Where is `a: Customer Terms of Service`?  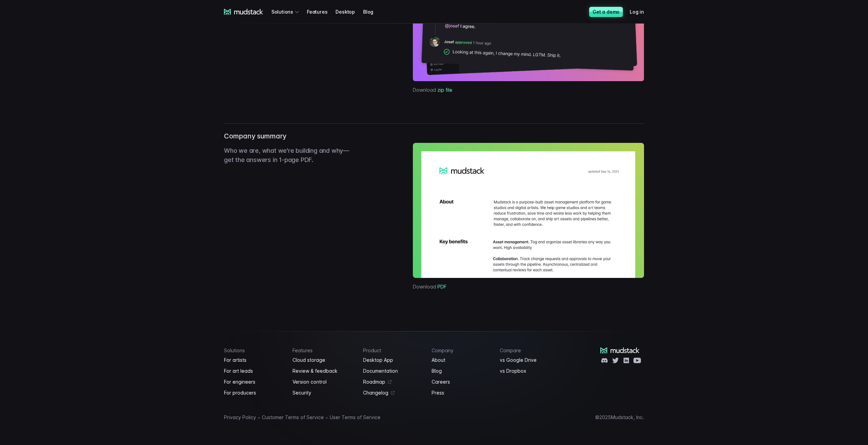 a: Customer Terms of Service is located at coordinates (293, 417).